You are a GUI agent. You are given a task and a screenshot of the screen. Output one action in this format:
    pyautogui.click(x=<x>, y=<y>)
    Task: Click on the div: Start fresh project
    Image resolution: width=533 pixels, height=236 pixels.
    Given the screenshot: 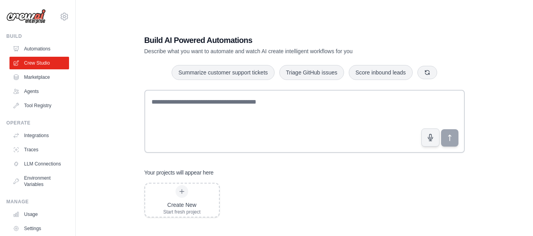 What is the action you would take?
    pyautogui.click(x=182, y=212)
    